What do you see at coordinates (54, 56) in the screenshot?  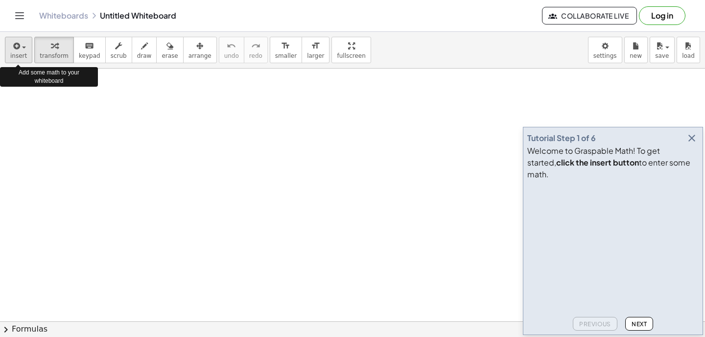 I see `span: transform` at bounding box center [54, 56].